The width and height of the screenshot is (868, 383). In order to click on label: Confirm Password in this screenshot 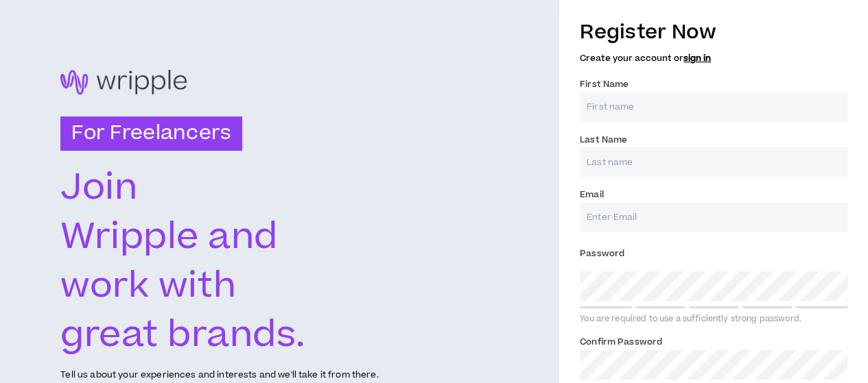, I will do `click(621, 342)`.